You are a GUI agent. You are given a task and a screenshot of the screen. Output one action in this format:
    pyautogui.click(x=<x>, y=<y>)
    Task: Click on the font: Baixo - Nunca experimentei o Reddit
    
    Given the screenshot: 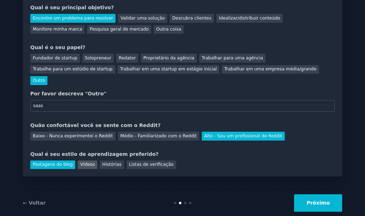 What is the action you would take?
    pyautogui.click(x=73, y=136)
    